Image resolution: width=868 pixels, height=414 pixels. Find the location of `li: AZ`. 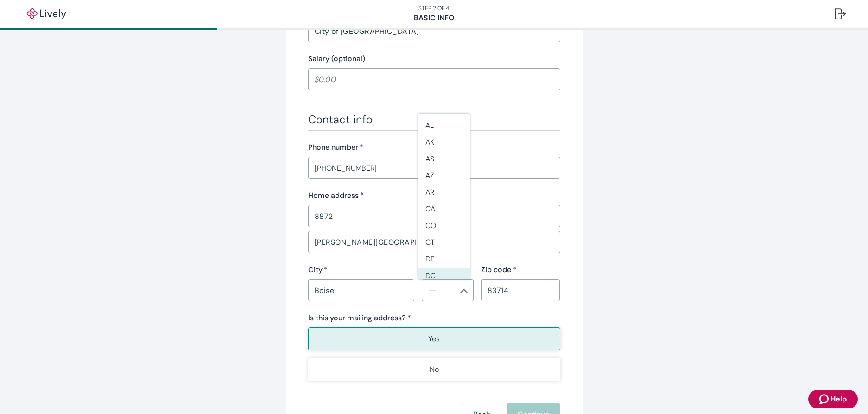

li: AZ is located at coordinates (444, 176).